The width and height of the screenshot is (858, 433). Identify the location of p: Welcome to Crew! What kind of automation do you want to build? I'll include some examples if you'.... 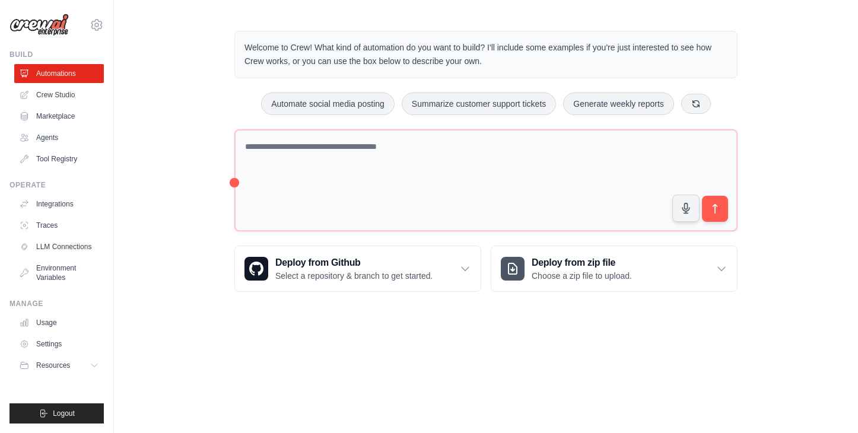
(486, 55).